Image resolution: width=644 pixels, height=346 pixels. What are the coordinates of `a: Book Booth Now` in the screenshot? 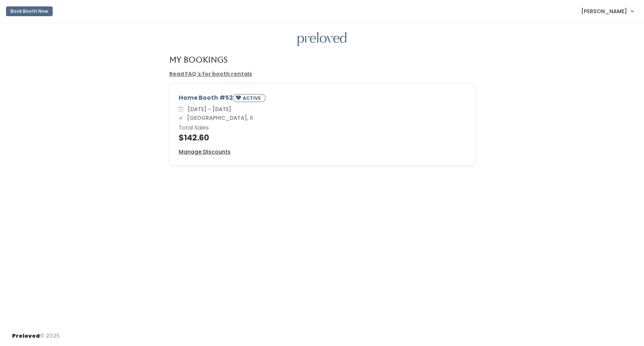 It's located at (29, 11).